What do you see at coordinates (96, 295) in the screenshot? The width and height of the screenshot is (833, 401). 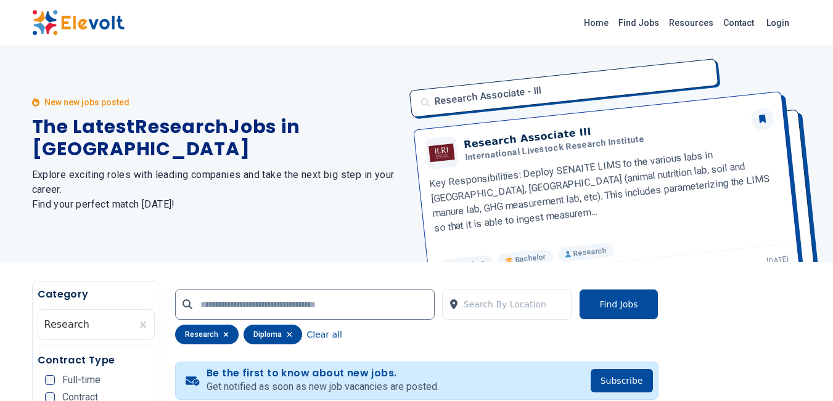 I see `h5: Category` at bounding box center [96, 295].